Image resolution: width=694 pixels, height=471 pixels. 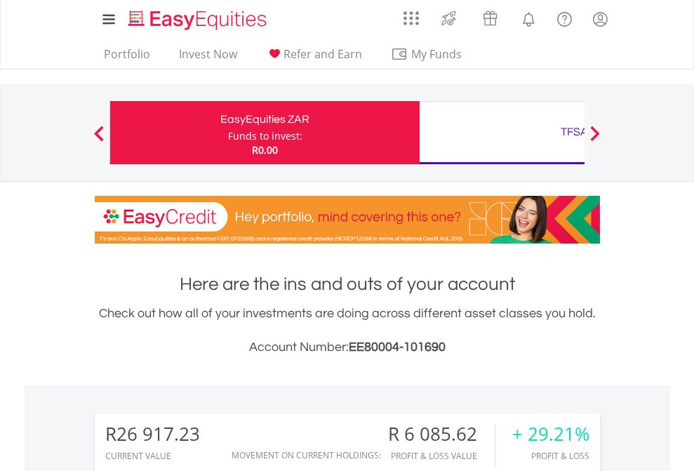 I want to click on img: vouchers-v2.svg, so click(x=490, y=18).